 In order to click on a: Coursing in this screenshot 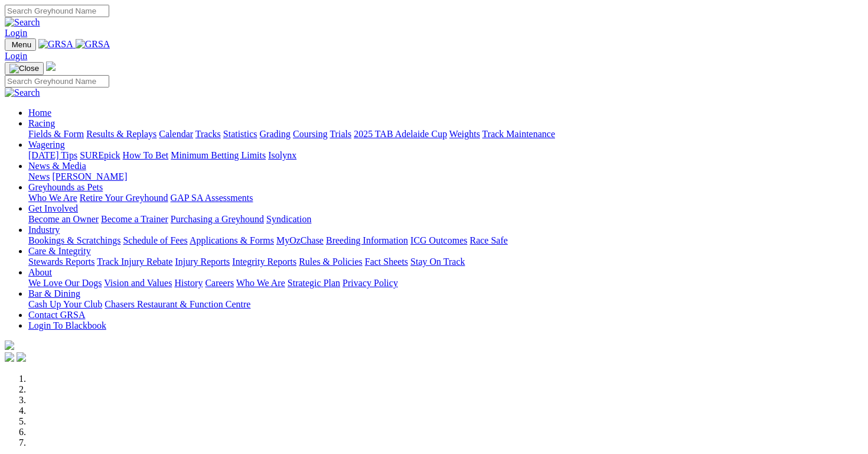, I will do `click(310, 134)`.